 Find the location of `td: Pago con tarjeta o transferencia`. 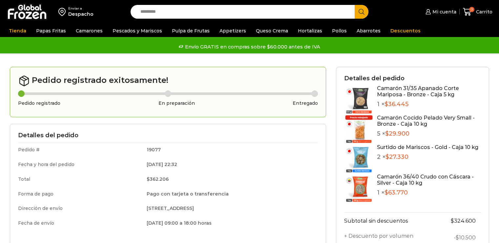

td: Pago con tarjeta o transferencia is located at coordinates (230, 194).